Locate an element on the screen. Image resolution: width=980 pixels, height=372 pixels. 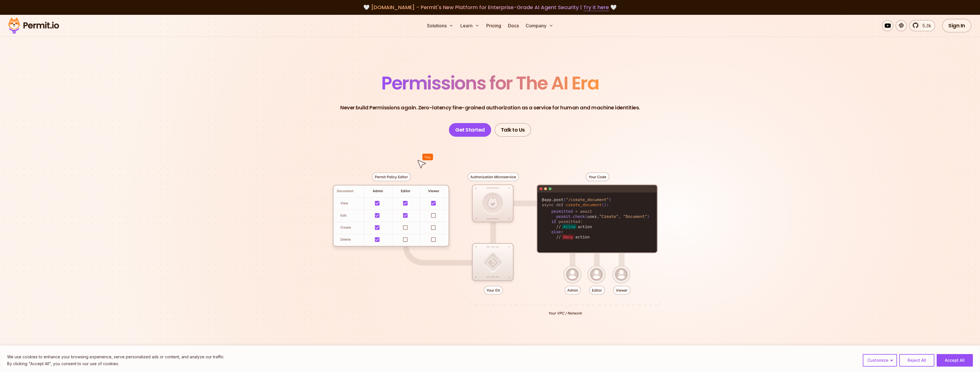
a: Sign In is located at coordinates (957, 26).